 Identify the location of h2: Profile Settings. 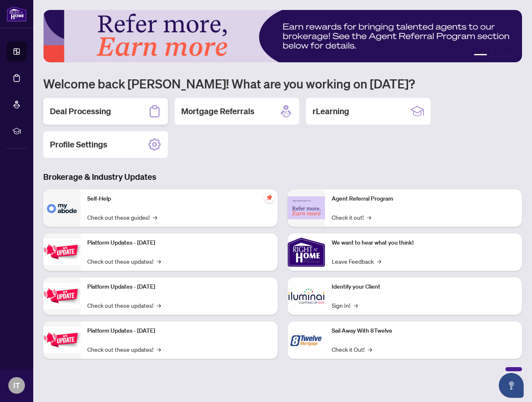
(79, 145).